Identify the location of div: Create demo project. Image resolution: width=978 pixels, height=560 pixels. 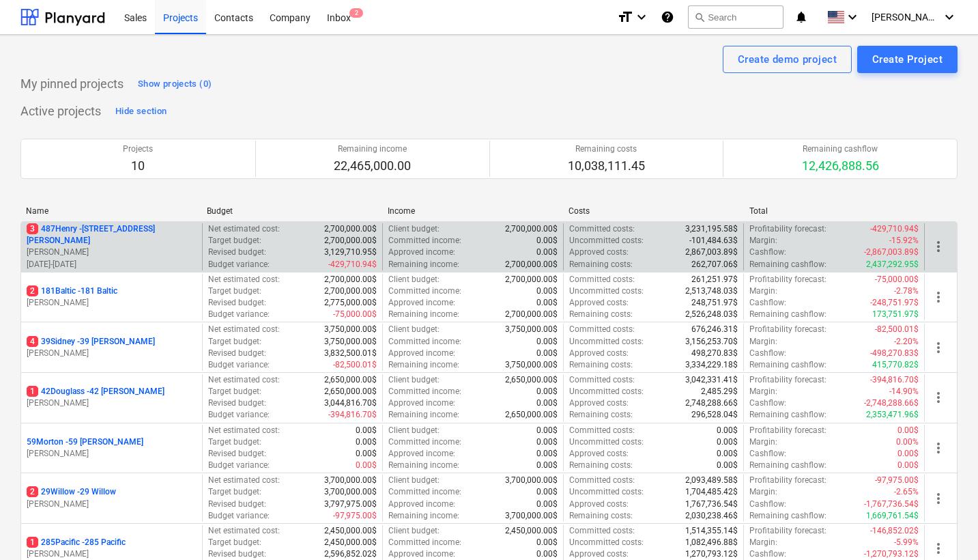
(788, 60).